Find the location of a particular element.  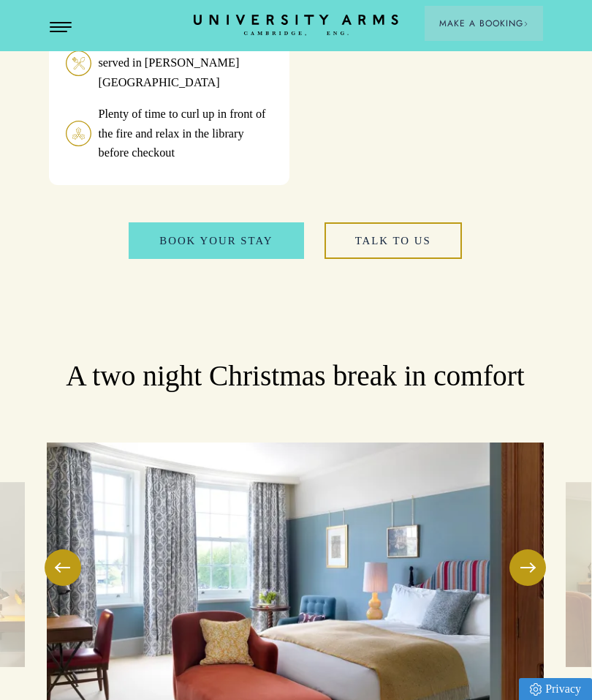

button: Previous Slide is located at coordinates (63, 568).